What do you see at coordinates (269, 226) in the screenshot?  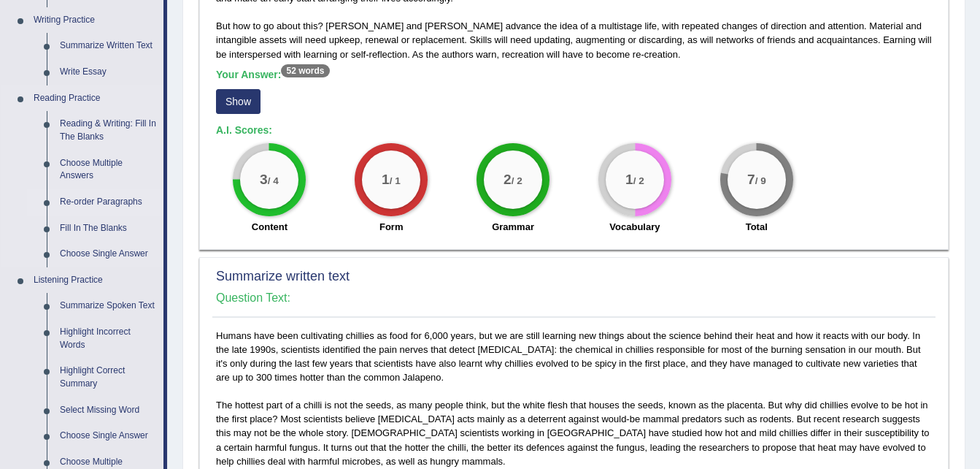 I see `label: Content` at bounding box center [269, 226].